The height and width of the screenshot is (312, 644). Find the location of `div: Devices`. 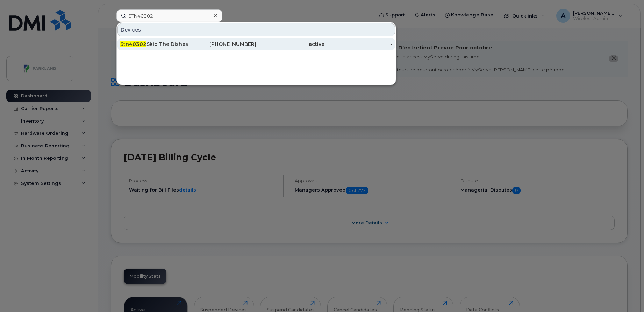

div: Devices is located at coordinates (256, 30).